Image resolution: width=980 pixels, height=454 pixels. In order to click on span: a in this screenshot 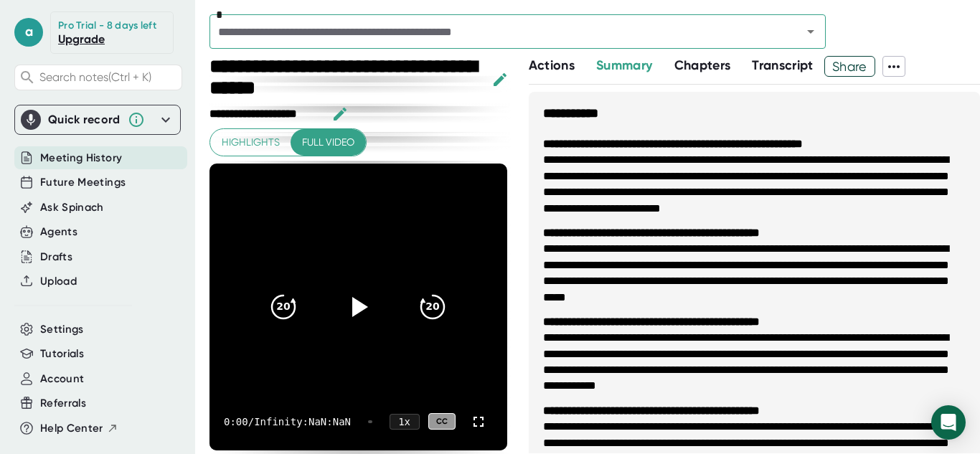, I will do `click(29, 32)`.